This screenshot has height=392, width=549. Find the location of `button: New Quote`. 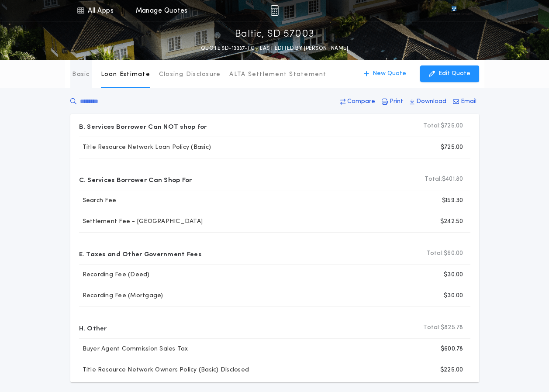

button: New Quote is located at coordinates (385, 74).